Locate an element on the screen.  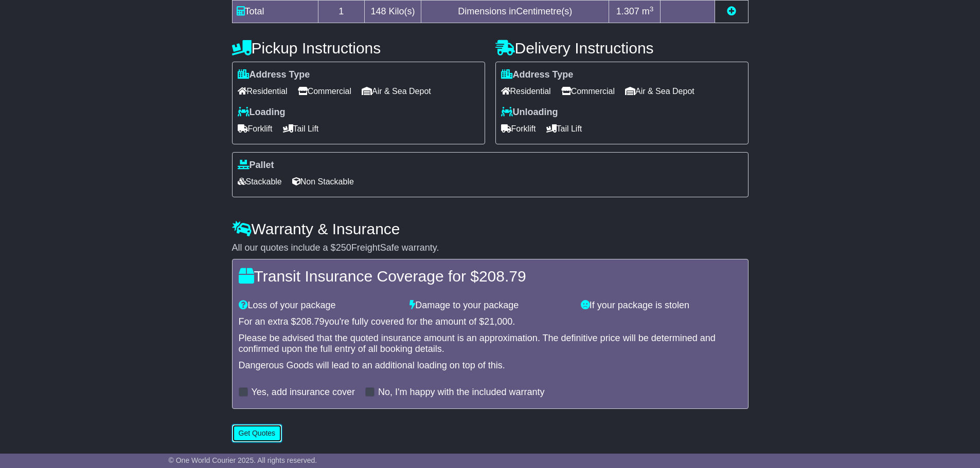
h4: Pickup Instructions is located at coordinates (359, 48).